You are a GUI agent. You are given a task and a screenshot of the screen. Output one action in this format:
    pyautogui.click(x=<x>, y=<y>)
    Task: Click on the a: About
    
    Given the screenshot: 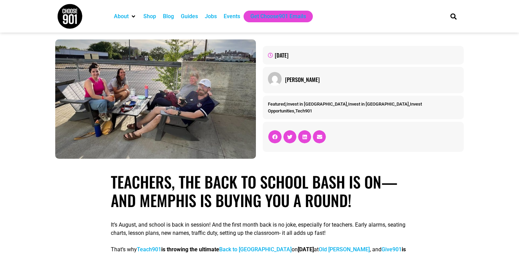 What is the action you would take?
    pyautogui.click(x=121, y=16)
    